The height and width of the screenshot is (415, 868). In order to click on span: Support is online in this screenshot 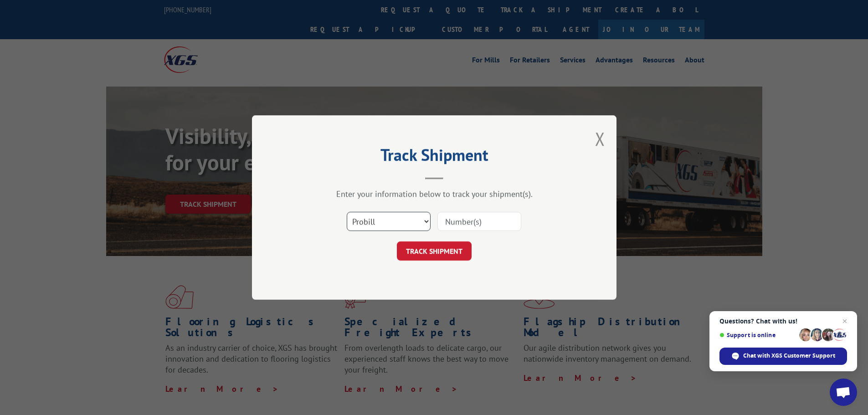, I will do `click(758, 335)`.